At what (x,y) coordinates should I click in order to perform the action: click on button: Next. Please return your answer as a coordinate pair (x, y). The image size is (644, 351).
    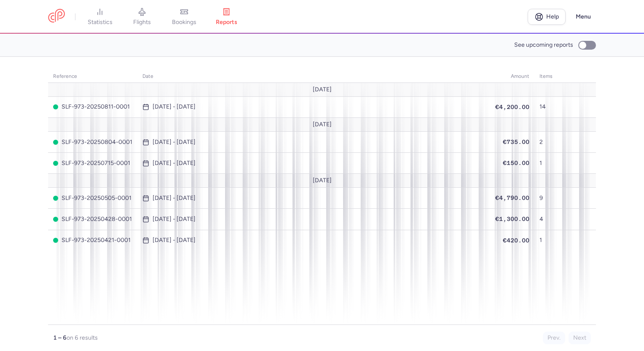
    Looking at the image, I should click on (579, 338).